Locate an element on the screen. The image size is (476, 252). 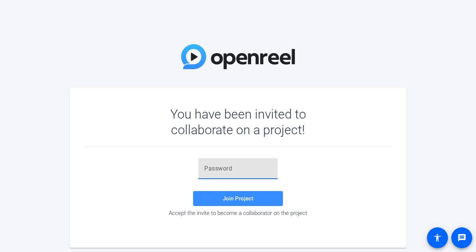
button: Join Project is located at coordinates (238, 199).